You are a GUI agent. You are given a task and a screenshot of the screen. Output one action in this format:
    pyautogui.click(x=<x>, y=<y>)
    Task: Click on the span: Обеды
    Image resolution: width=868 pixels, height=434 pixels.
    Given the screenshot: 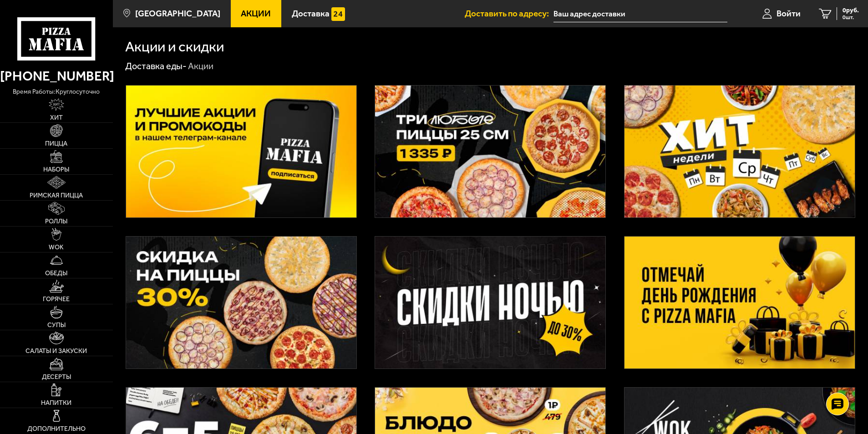 What is the action you would take?
    pyautogui.click(x=56, y=273)
    